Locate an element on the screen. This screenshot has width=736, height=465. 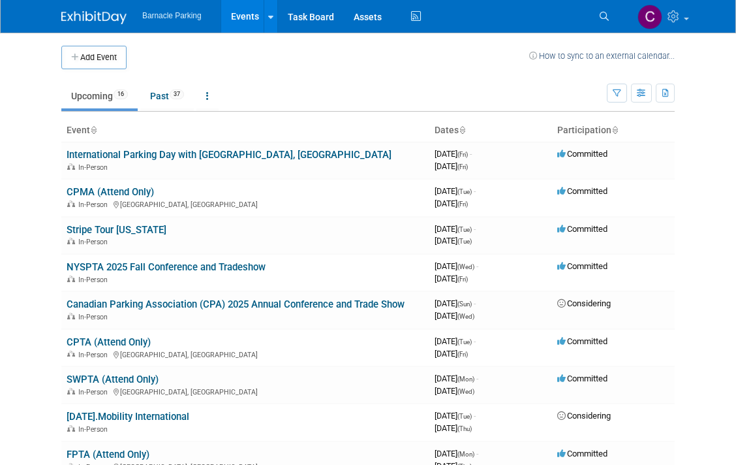
a: NYSPTA 2025 Fall Conference and Tradeshow is located at coordinates (166, 267).